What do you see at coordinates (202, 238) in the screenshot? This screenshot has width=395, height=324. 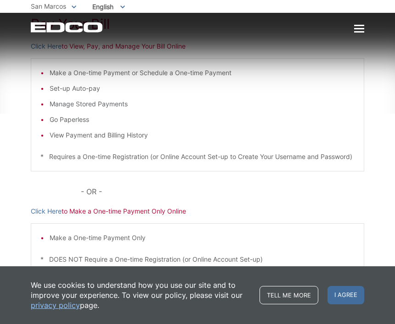 I see `li: Make a One-time Payment Only` at bounding box center [202, 238].